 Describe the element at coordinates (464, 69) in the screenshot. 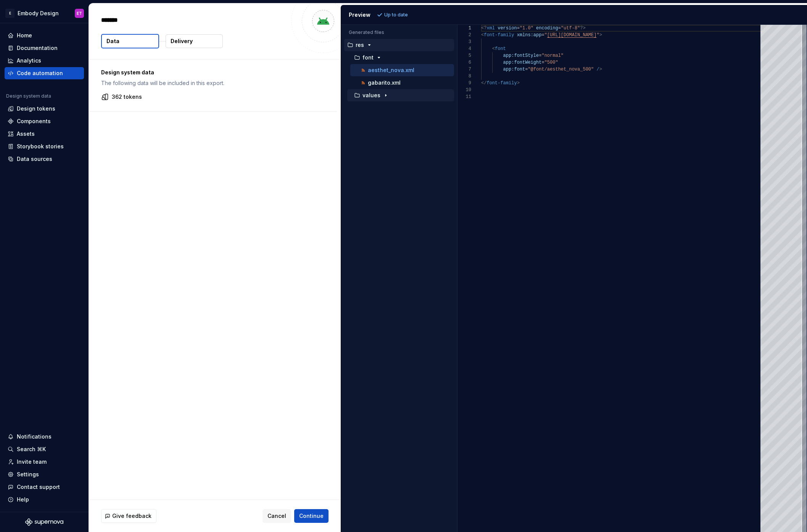

I see `div: 7` at that location.